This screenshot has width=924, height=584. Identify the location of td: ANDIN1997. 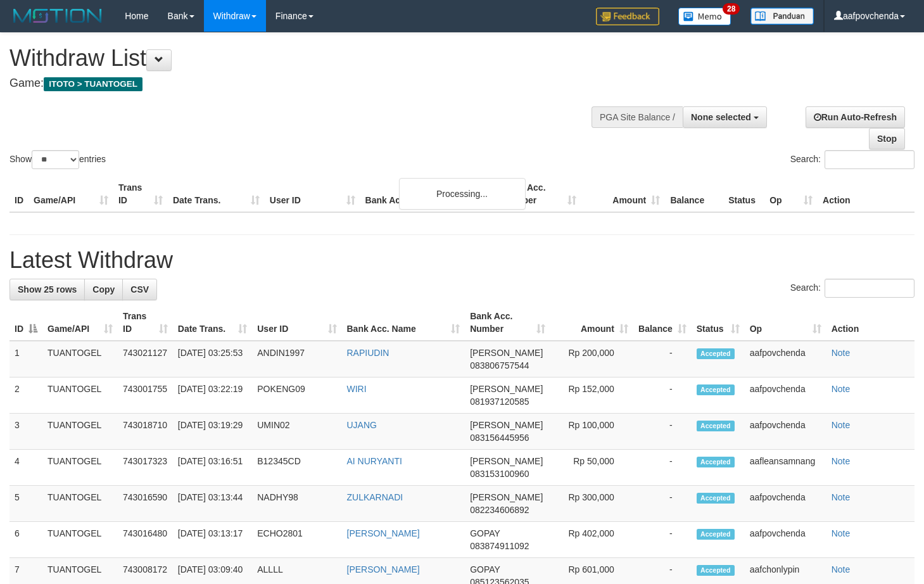
(297, 359).